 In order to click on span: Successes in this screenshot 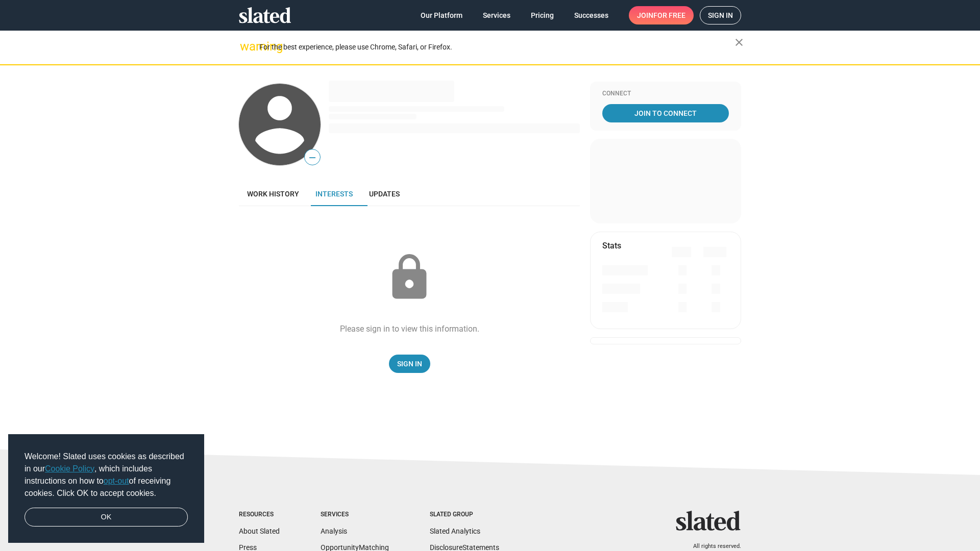, I will do `click(591, 15)`.